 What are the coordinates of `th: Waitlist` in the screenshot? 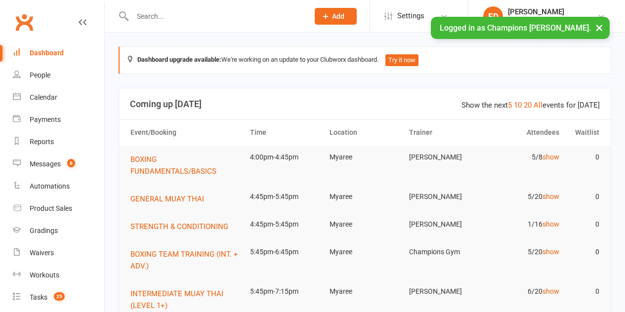 It's located at (583, 132).